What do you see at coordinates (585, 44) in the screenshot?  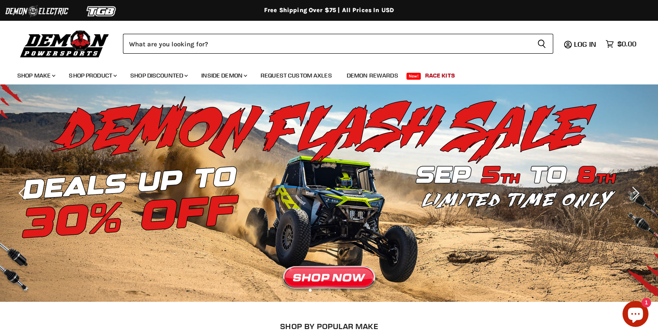 I see `span: Log in` at bounding box center [585, 44].